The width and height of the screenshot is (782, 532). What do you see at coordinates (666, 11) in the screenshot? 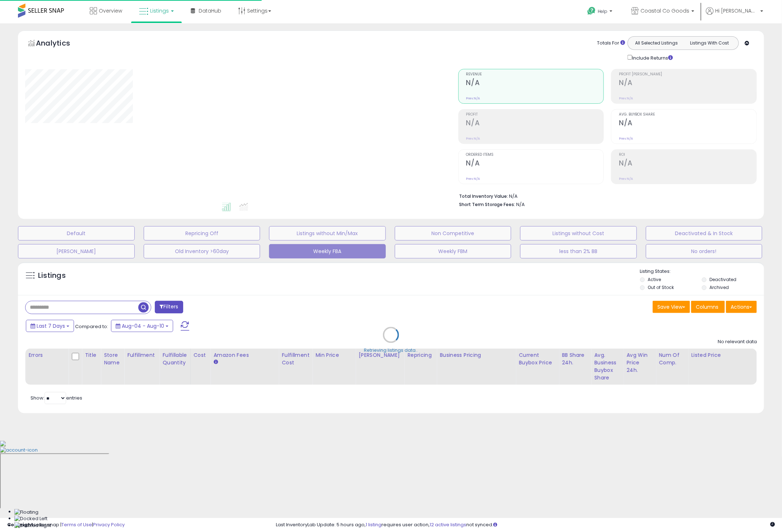
I see `span: Coastal Co Goods` at bounding box center [666, 11].